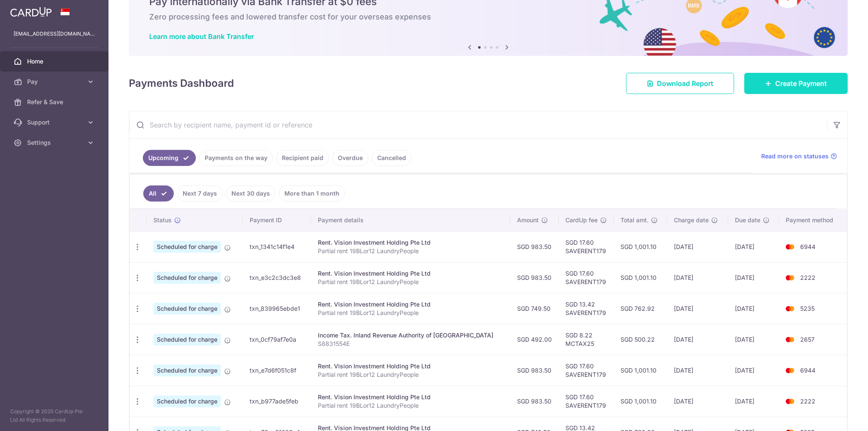  I want to click on span: CardUp fee, so click(582, 220).